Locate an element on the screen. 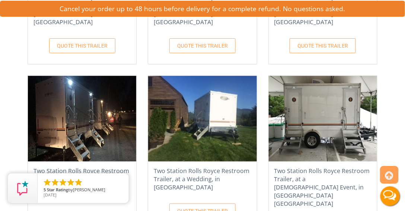  img: Review Rating is located at coordinates (23, 188).